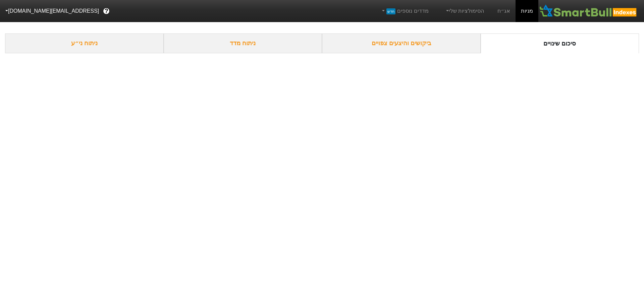 Image resolution: width=644 pixels, height=305 pixels. I want to click on div: סיכום שינויים, so click(560, 43).